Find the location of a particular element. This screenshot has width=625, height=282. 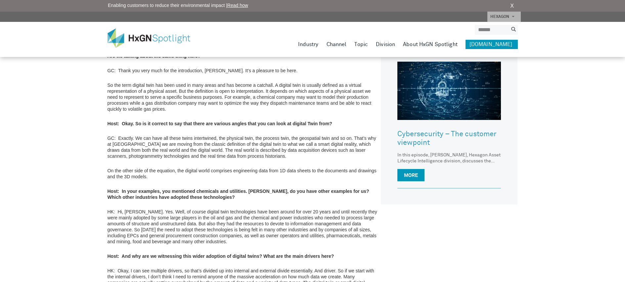

a: X is located at coordinates (512, 6).